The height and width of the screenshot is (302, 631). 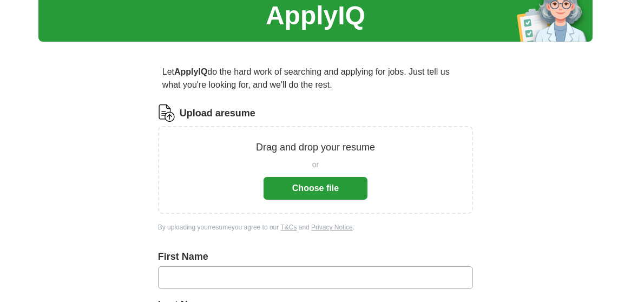 What do you see at coordinates (288, 227) in the screenshot?
I see `a: T&Cs` at bounding box center [288, 227].